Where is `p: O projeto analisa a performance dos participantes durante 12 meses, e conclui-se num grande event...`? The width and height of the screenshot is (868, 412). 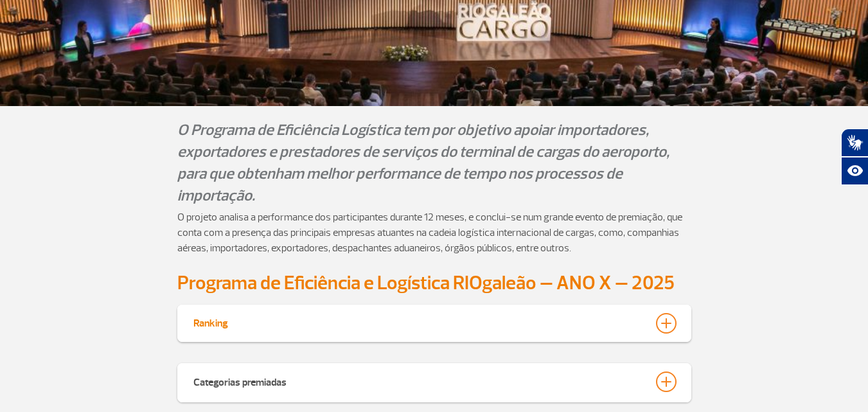
p: O projeto analisa a performance dos participantes durante 12 meses, e conclui-se num grande event... is located at coordinates (434, 233).